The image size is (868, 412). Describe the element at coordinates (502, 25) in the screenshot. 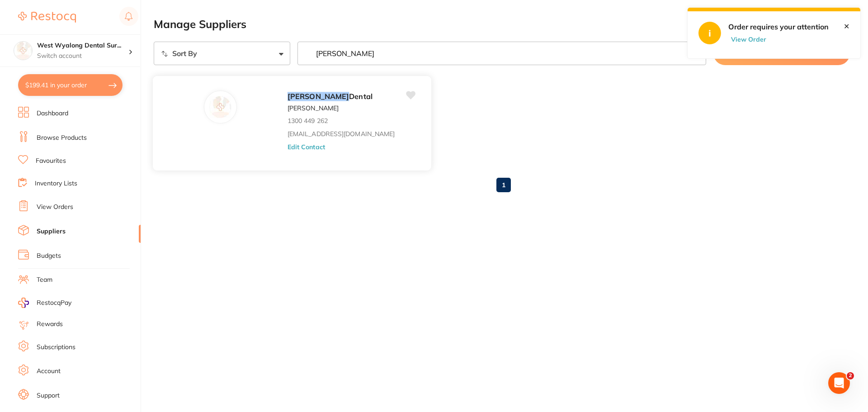

I see `h2: Manage Suppliers` at that location.